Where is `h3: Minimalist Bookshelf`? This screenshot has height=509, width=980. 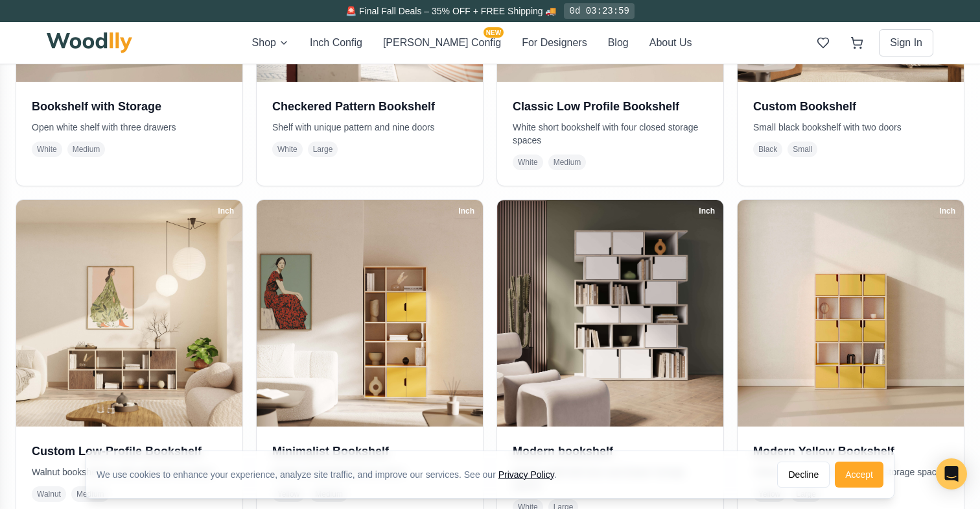
h3: Minimalist Bookshelf is located at coordinates (370, 451).